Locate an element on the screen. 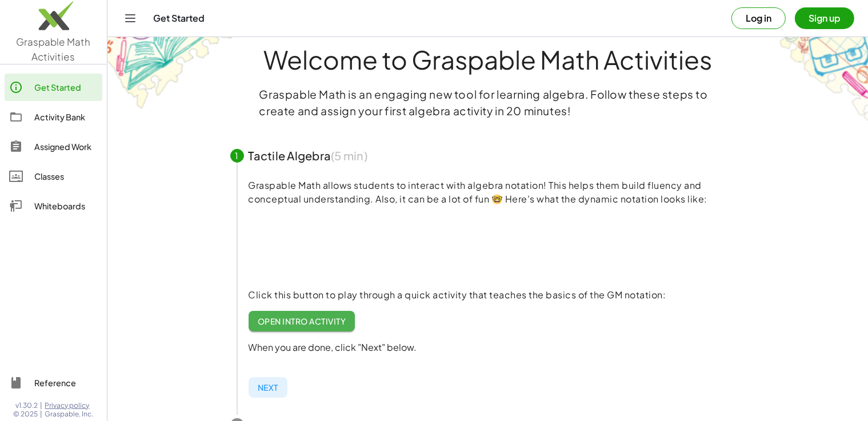 The height and width of the screenshot is (421, 868). button: Toggle navigation is located at coordinates (130, 18).